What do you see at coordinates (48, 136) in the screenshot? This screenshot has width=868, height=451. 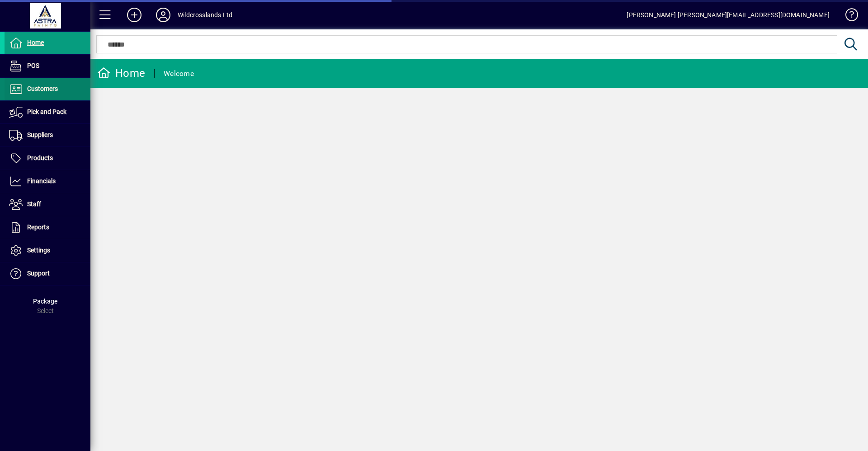 I see `a: Suppliers` at bounding box center [48, 136].